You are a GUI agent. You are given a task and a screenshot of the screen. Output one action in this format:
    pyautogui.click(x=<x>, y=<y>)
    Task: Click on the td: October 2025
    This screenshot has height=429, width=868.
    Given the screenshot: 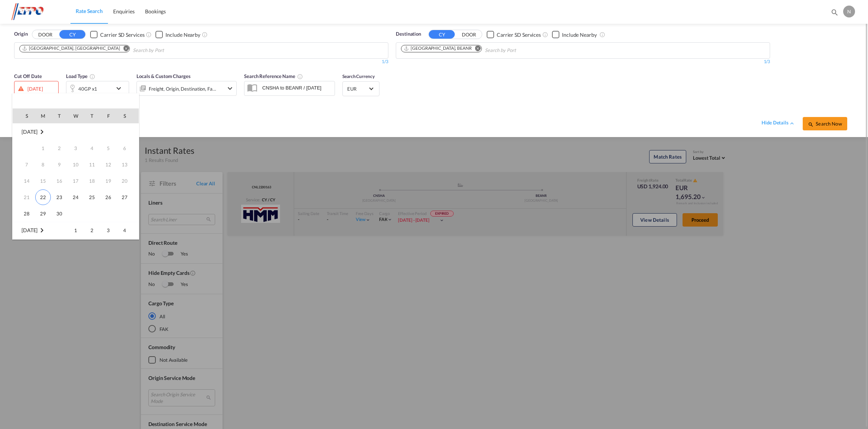 What is the action you would take?
    pyautogui.click(x=40, y=230)
    